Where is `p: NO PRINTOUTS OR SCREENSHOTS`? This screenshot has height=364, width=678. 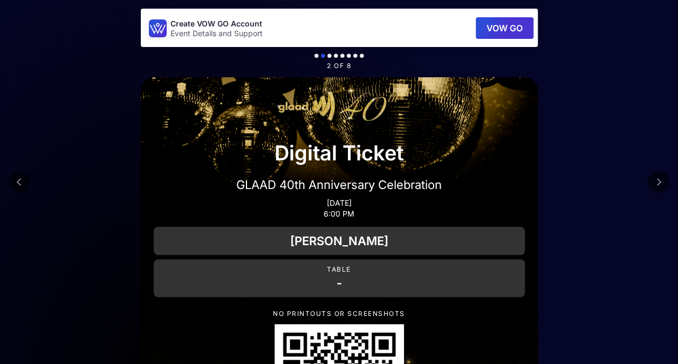
p: NO PRINTOUTS OR SCREENSHOTS is located at coordinates (340, 314).